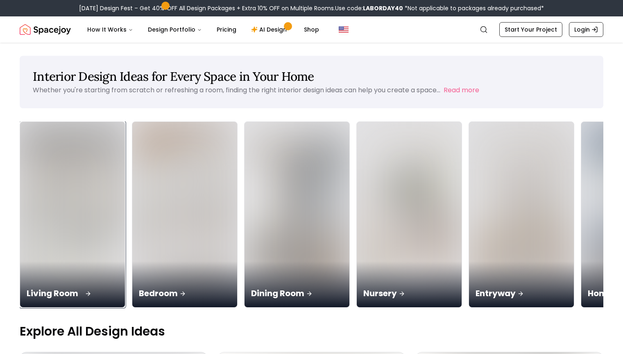  Describe the element at coordinates (410, 214) in the screenshot. I see `img: Nursery` at that location.